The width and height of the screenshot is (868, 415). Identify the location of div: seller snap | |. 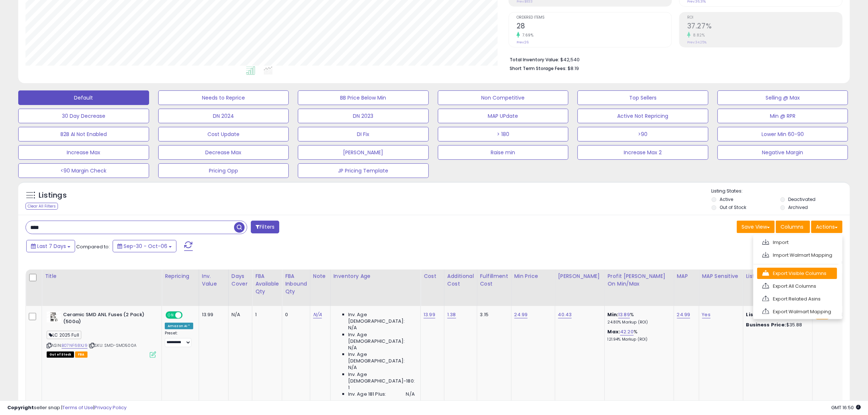
(66, 408).